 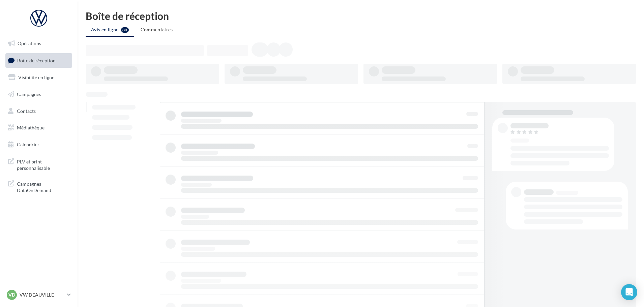 I want to click on a: Visibilité en ligne, so click(x=39, y=78).